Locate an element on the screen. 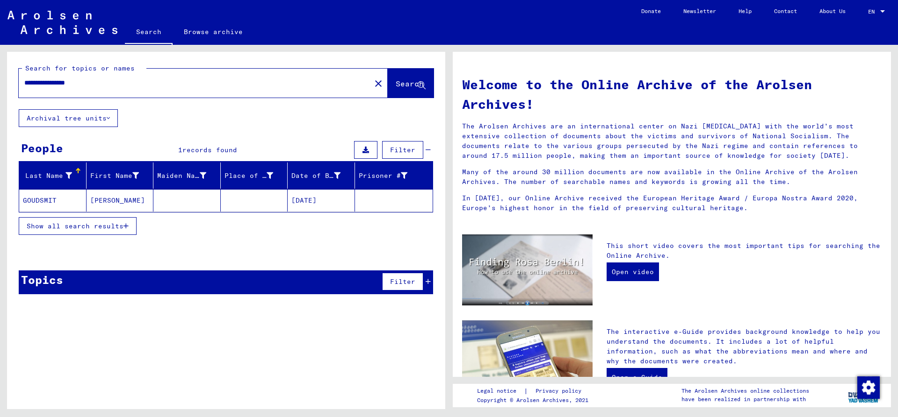 This screenshot has width=898, height=417. img: video.jpg is located at coordinates (527, 270).